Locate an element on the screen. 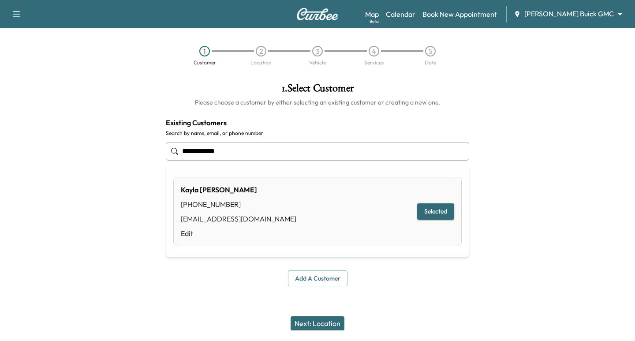 This screenshot has width=635, height=341. button: Next: Location is located at coordinates (317, 323).